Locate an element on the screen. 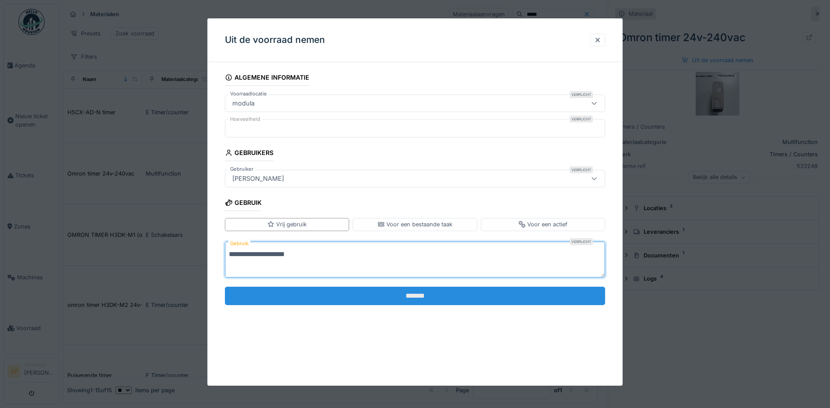 The image size is (830, 408). label: Gebruiker is located at coordinates (241, 169).